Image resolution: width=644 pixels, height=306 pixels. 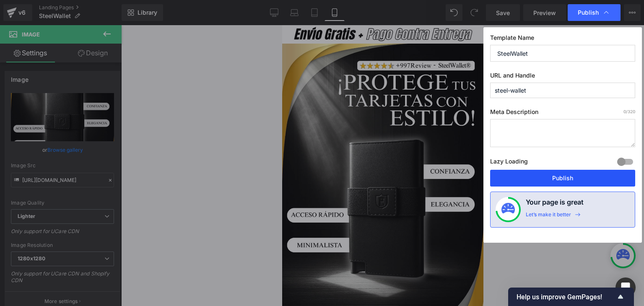 I want to click on span: Publish, so click(x=588, y=13).